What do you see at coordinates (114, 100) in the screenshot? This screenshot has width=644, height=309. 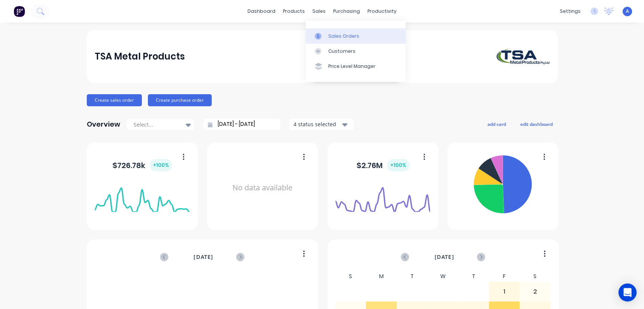 I see `button: Create sales order` at bounding box center [114, 100].